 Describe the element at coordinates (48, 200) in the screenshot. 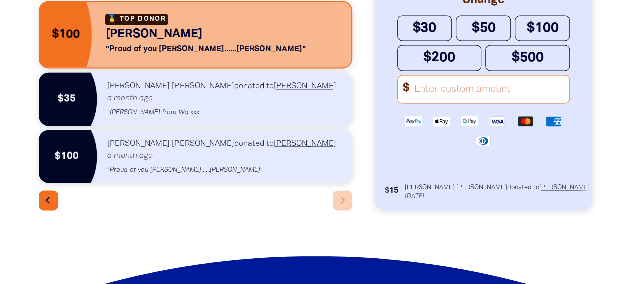

I see `button: Previous page` at that location.